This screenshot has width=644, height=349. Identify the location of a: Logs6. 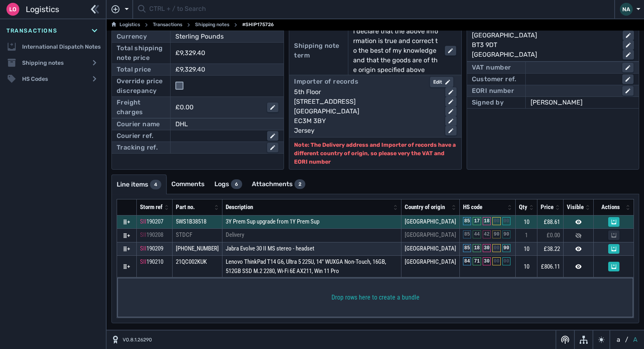
(228, 184).